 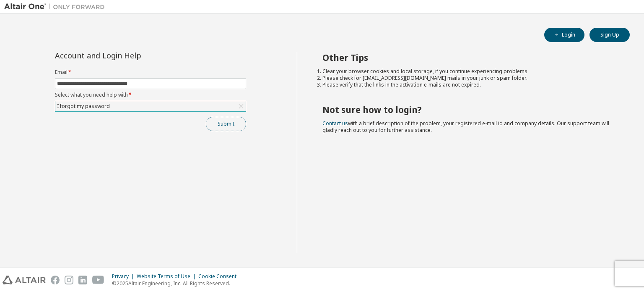 What do you see at coordinates (469, 110) in the screenshot?
I see `h2: Not sure how to login?` at bounding box center [469, 110].